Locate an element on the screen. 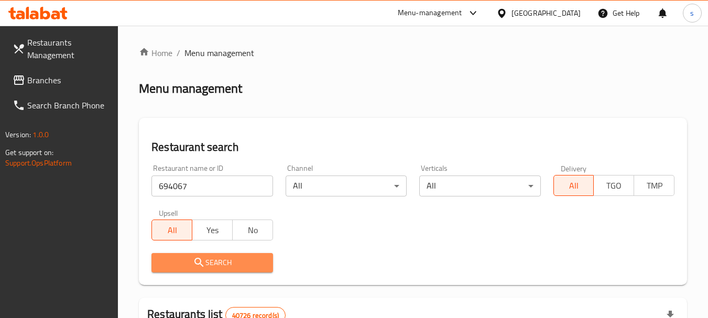 The width and height of the screenshot is (708, 318). a: Search Branch Phone is located at coordinates (61, 105).